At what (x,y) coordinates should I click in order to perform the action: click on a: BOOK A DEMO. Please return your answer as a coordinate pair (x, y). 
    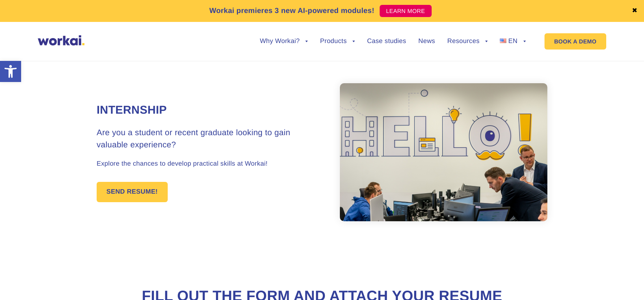
    Looking at the image, I should click on (576, 41).